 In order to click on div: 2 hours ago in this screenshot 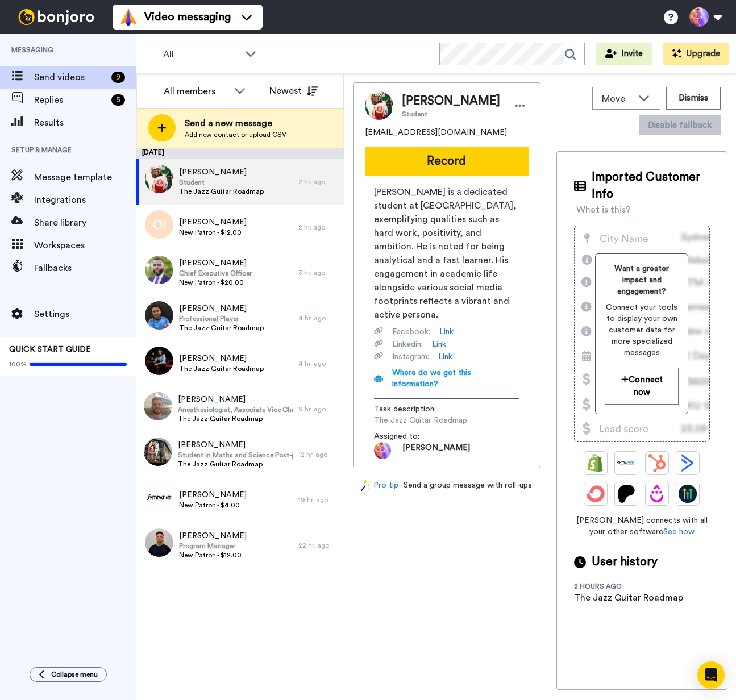, I will do `click(611, 586)`.